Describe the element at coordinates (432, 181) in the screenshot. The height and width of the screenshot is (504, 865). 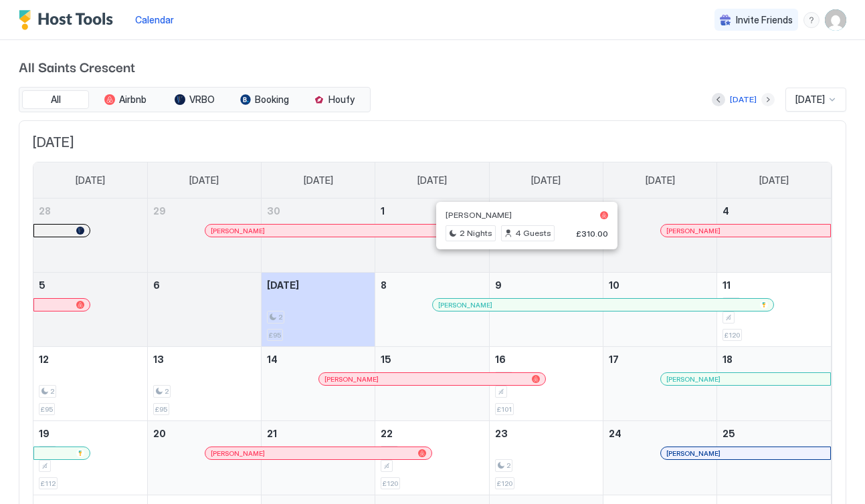
I see `a: Wednesday` at that location.